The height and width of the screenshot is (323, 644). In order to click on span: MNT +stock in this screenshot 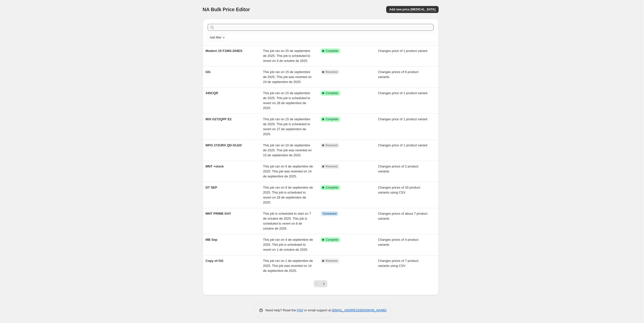, I will do `click(215, 166)`.